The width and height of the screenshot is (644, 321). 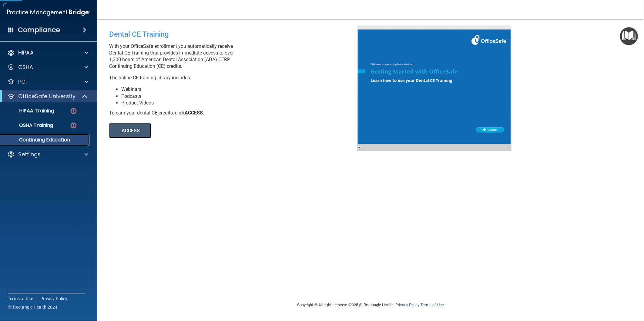 What do you see at coordinates (48, 13) in the screenshot?
I see `img: PMB logo` at bounding box center [48, 13].